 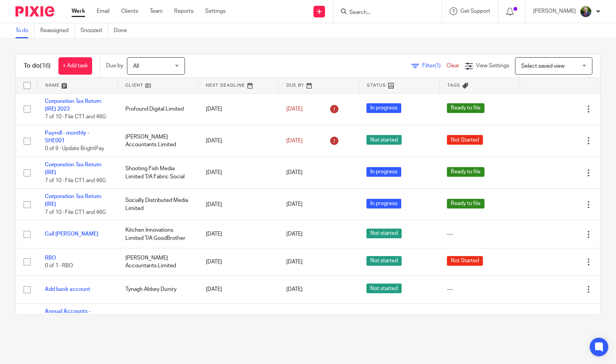 What do you see at coordinates (78, 11) in the screenshot?
I see `a: Work` at bounding box center [78, 11].